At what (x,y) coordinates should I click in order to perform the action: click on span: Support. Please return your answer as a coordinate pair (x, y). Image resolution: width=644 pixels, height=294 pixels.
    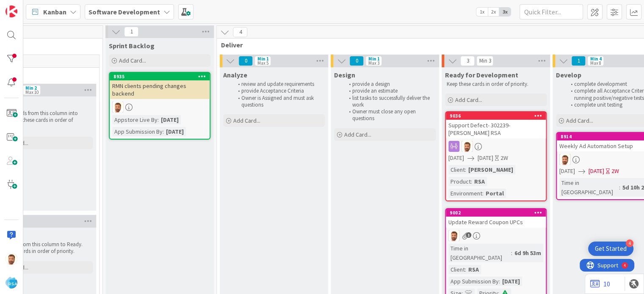
    Looking at the image, I should click on (28, 6).